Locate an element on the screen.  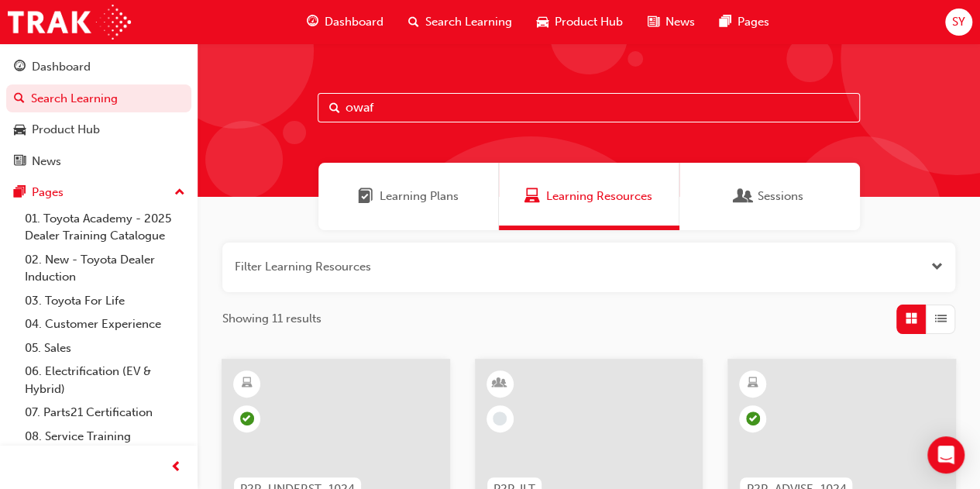
span: learningResourceType_INSTRUCTOR_LED-icon is located at coordinates (500, 384).